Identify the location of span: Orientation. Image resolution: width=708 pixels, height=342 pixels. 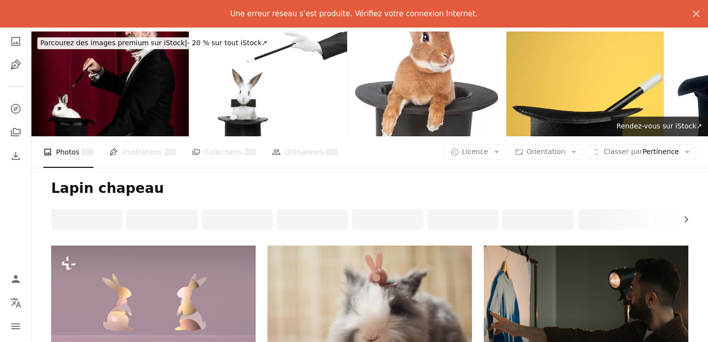
(546, 151).